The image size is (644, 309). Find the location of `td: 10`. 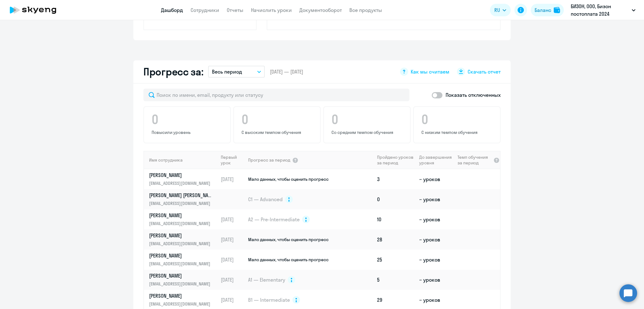

td: 10 is located at coordinates (396, 220).